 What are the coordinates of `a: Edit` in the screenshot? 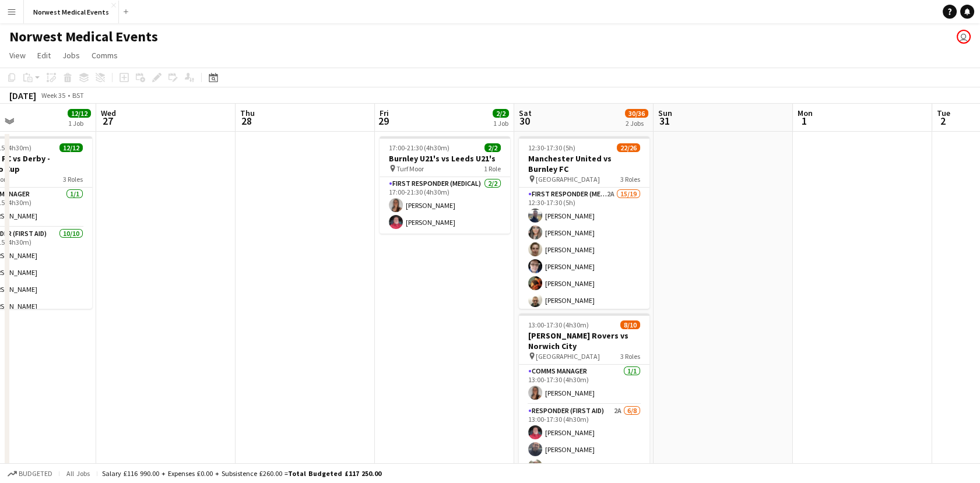 It's located at (44, 55).